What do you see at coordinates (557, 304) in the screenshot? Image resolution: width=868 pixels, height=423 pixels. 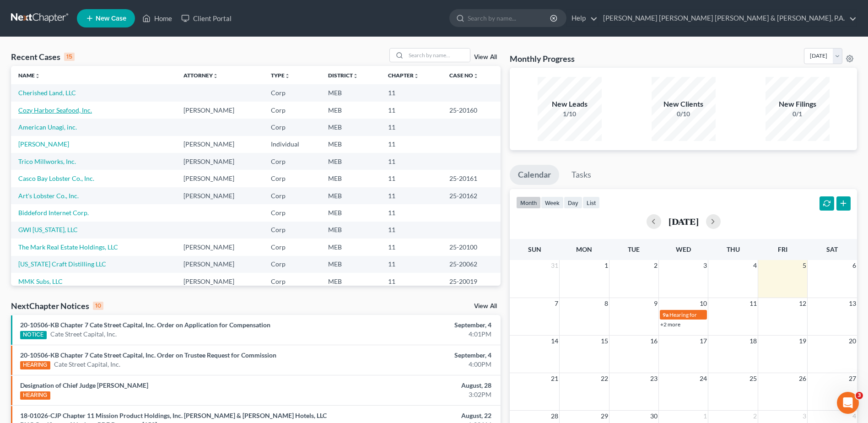 I see `span: 7` at bounding box center [557, 304].